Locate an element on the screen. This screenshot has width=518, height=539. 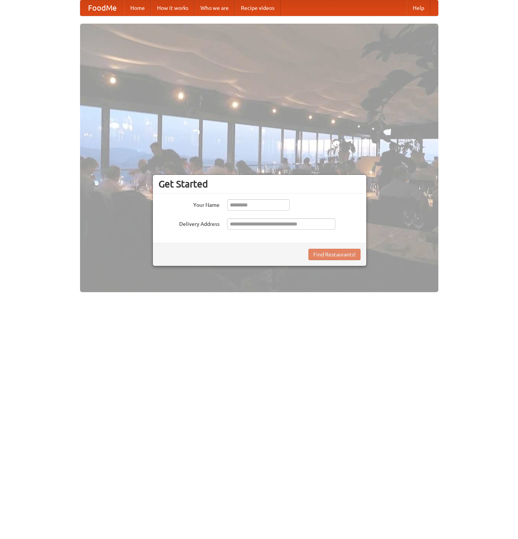
a: Who we are is located at coordinates (214, 8).